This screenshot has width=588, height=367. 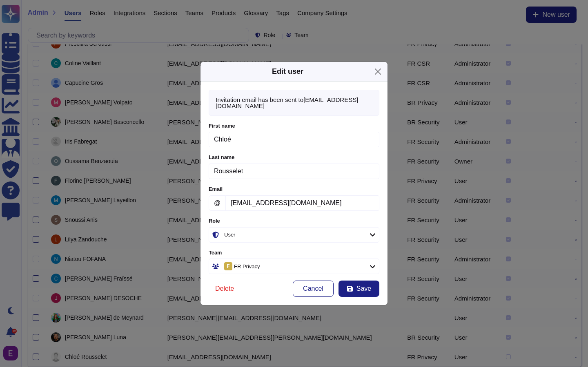 What do you see at coordinates (313, 289) in the screenshot?
I see `span: Cancel` at bounding box center [313, 289].